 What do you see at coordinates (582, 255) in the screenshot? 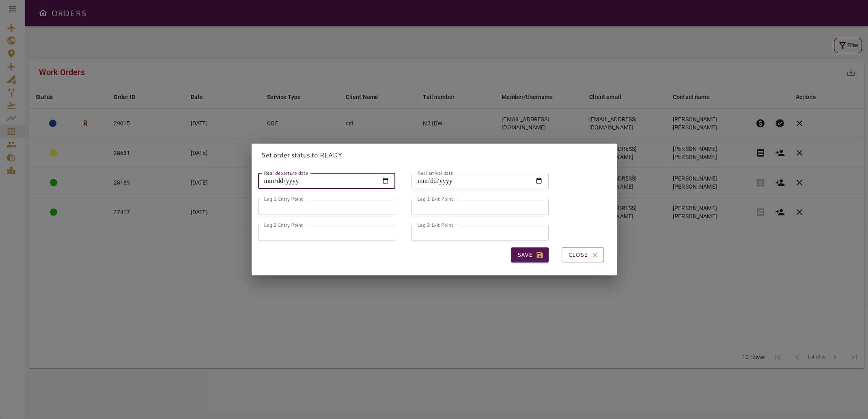
I see `button: Close` at bounding box center [582, 255].